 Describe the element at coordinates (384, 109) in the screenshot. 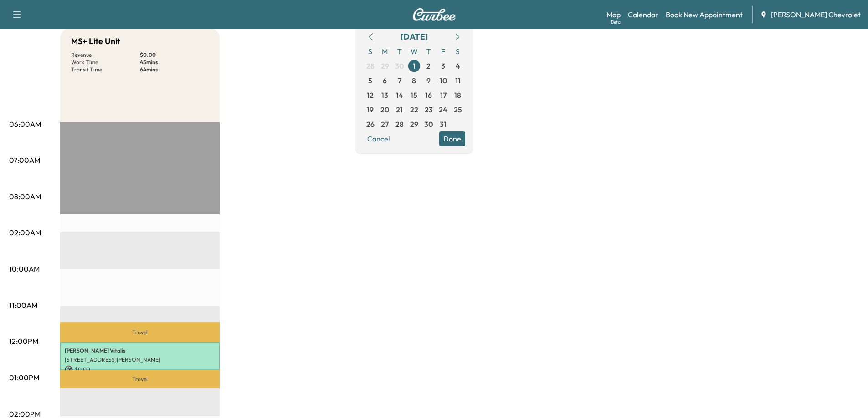

I see `span: 20` at that location.